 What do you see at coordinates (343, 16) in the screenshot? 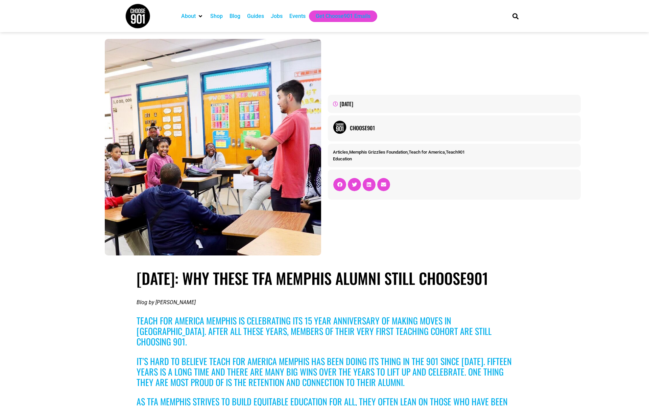
I see `a: Get Choose901 Emails` at bounding box center [343, 16].